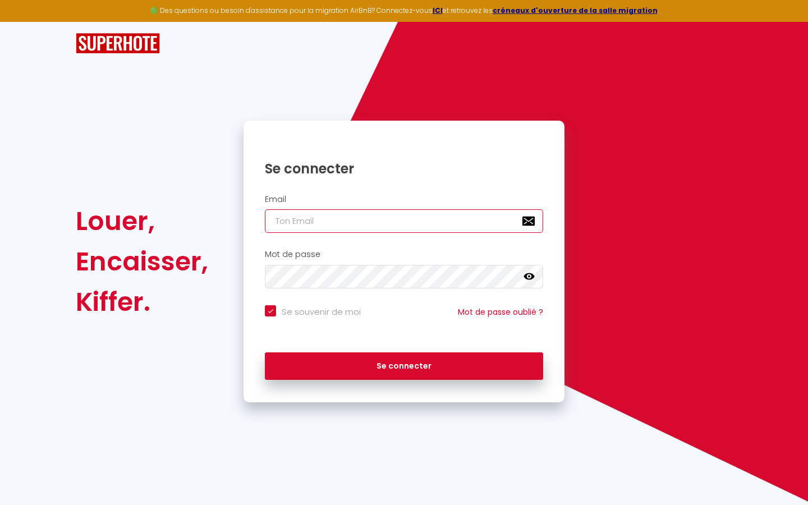 This screenshot has height=505, width=808. Describe the element at coordinates (438, 10) in the screenshot. I see `a: ICI` at that location.